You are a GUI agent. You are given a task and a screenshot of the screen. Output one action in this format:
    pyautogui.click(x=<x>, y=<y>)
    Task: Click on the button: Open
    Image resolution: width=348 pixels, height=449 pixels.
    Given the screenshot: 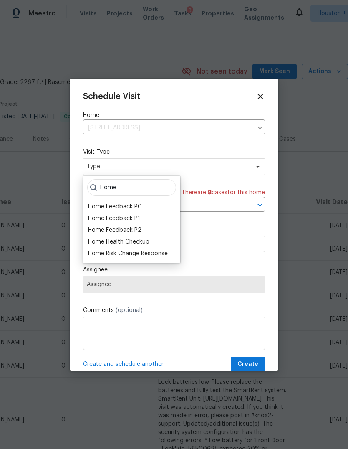 What is the action you would take?
    pyautogui.click(x=260, y=205)
    